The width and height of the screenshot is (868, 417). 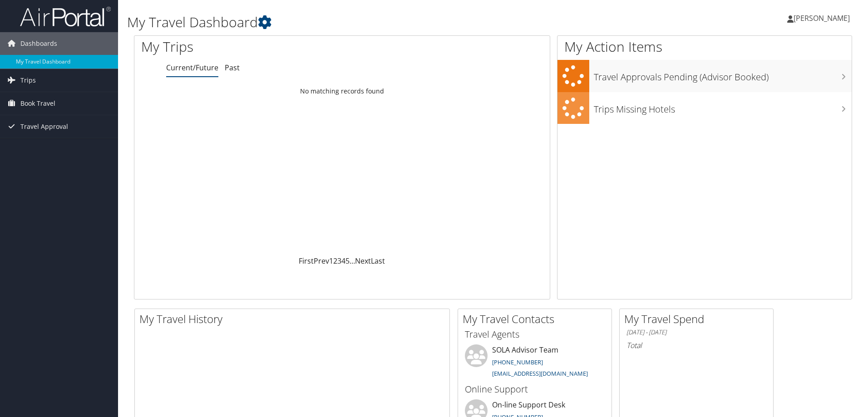 What do you see at coordinates (335, 261) in the screenshot?
I see `a: 2` at bounding box center [335, 261].